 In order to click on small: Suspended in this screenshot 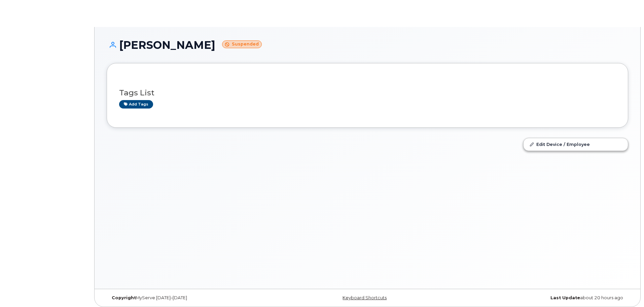, I will do `click(242, 44)`.